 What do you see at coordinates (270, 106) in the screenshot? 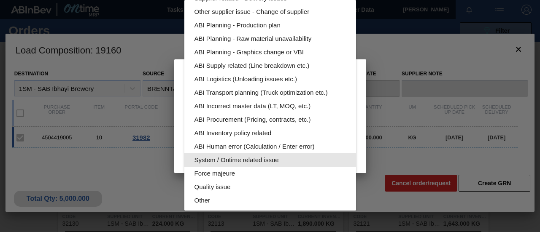
I see `div: ABI Incorrect master data (LT, MOQ, etc.)` at bounding box center [270, 106].